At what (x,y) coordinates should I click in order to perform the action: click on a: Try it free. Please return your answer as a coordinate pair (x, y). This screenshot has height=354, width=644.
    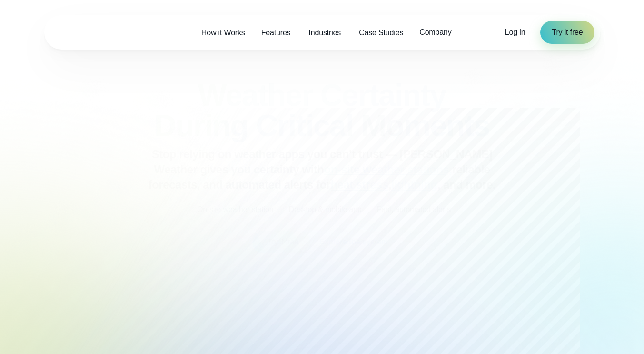
    Looking at the image, I should click on (567, 32).